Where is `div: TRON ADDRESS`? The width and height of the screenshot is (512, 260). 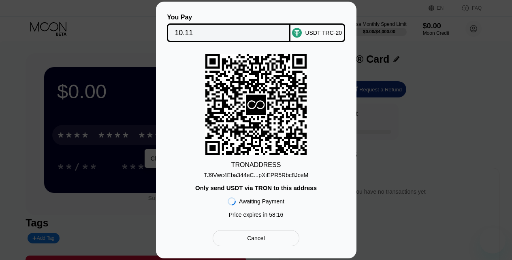 div: TRON ADDRESS is located at coordinates (256, 165).